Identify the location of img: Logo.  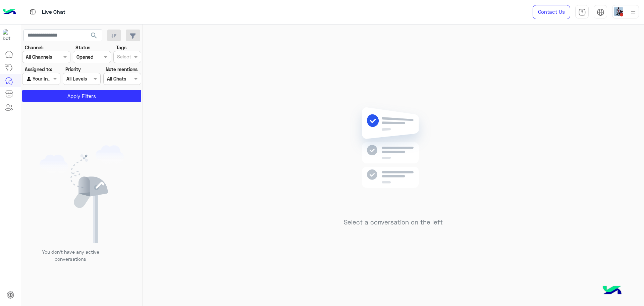
(10, 12).